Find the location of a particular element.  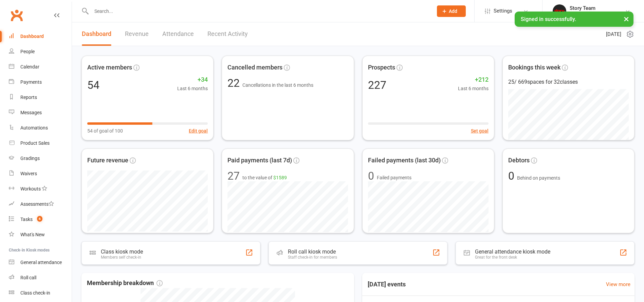

span: 6 is located at coordinates (40, 219).